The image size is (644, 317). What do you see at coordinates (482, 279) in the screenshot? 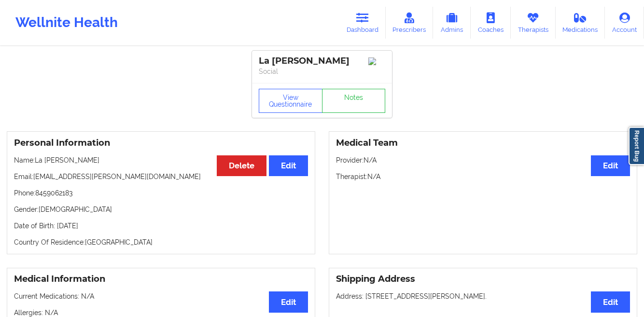
I see `h3: Shipping Address` at bounding box center [482, 279].